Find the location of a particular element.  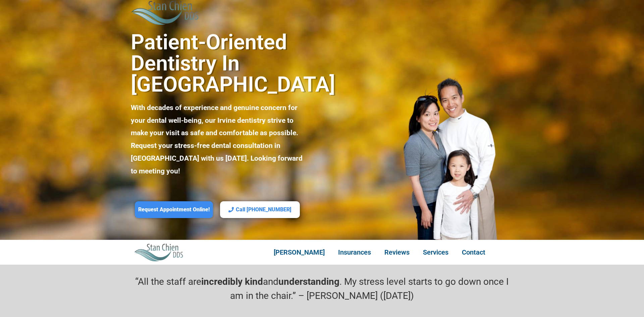

p: “All the staff are and . My stress level starts to go down once I am in the chair.” – [PERSON_NAM... is located at coordinates (322, 289).